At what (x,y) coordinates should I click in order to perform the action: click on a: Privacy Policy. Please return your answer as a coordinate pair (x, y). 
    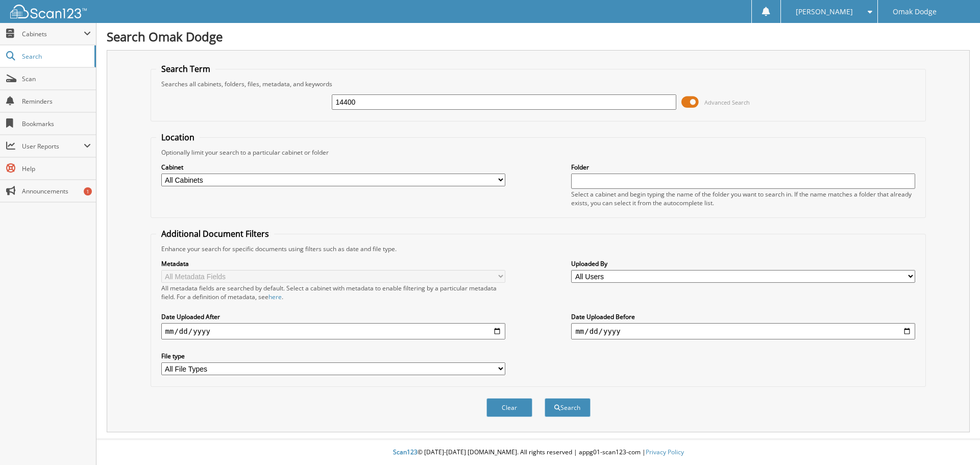
    Looking at the image, I should click on (665, 452).